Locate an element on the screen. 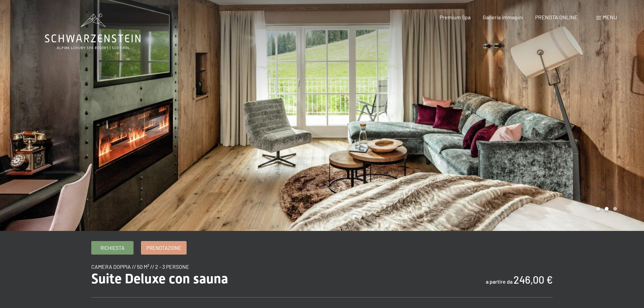 This screenshot has height=308, width=644. span: Menu is located at coordinates (610, 17).